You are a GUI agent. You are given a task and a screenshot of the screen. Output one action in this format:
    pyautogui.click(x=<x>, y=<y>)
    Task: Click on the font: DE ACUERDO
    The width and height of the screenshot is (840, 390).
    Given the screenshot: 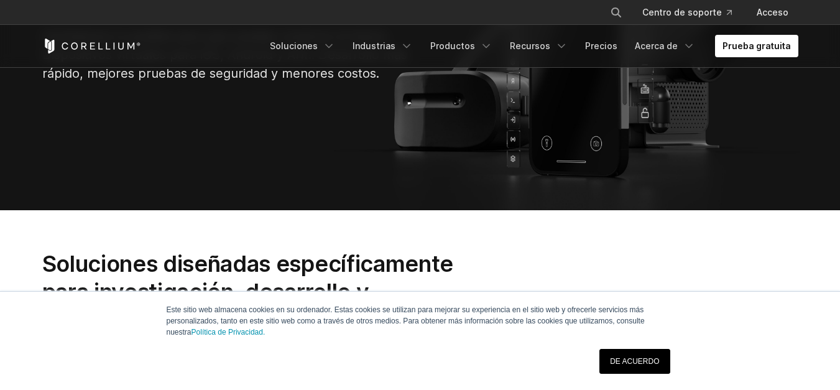 What is the action you would take?
    pyautogui.click(x=634, y=361)
    